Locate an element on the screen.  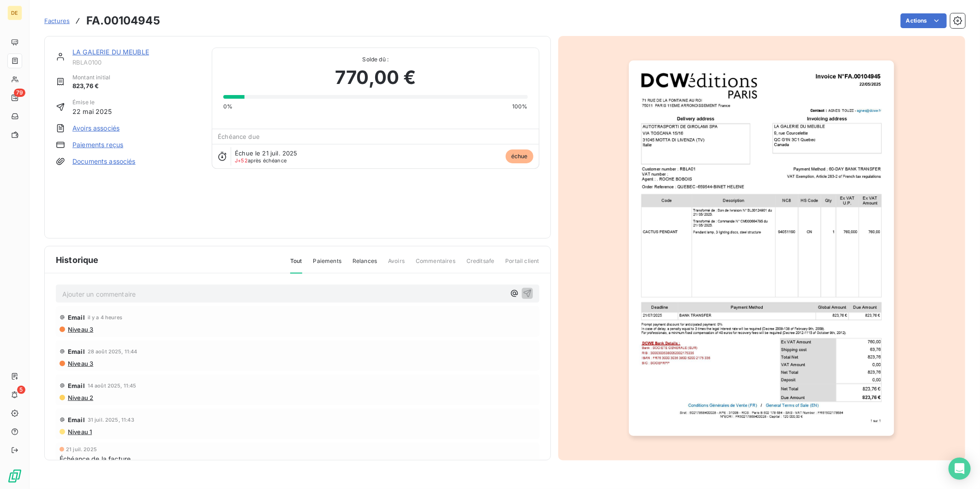
div: Open Intercom Messenger is located at coordinates (959, 468).